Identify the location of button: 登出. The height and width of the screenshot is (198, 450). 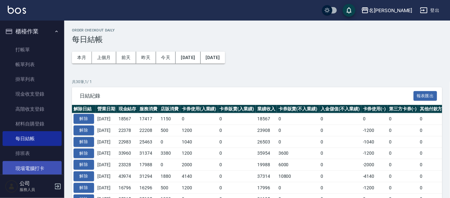
(429, 10).